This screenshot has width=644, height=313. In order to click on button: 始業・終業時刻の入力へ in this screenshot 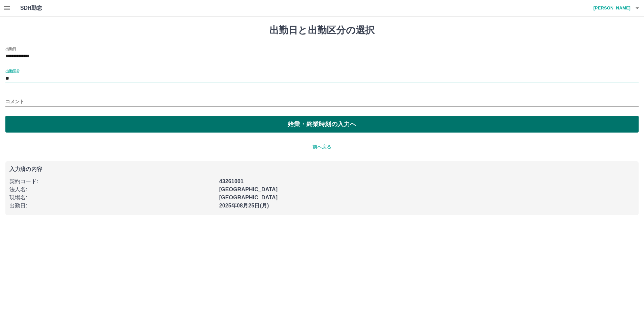, I will do `click(322, 124)`.